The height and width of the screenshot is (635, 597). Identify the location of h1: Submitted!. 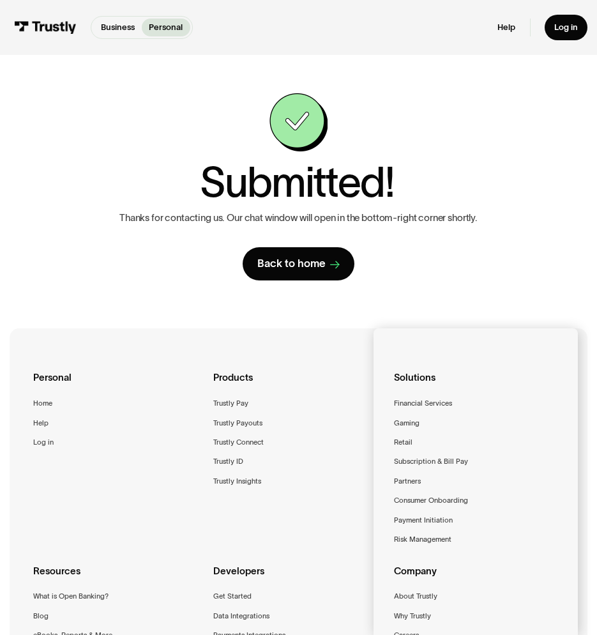
(297, 181).